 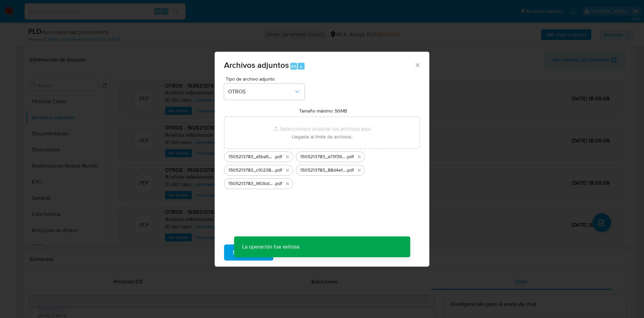 What do you see at coordinates (249, 253) in the screenshot?
I see `span: Subir archivo` at bounding box center [249, 253].